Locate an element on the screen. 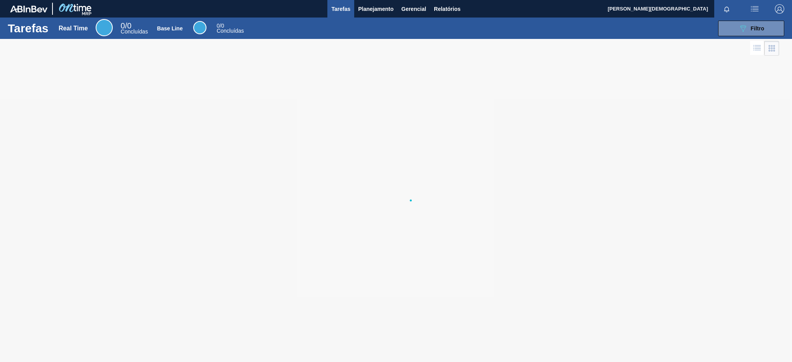 This screenshot has width=792, height=362. img: userActions is located at coordinates (755, 9).